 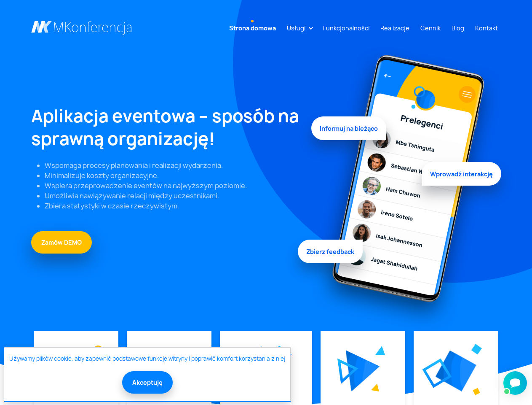 I want to click on h1: Aplikacja eventowa – sposób na sprawną organizację!, so click(x=166, y=128).